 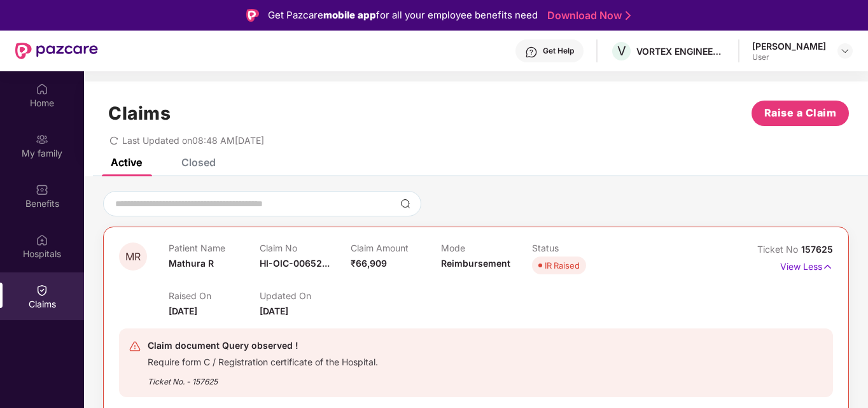 I want to click on div: Require form C / Registration certificate of the Hospital., so click(x=263, y=360).